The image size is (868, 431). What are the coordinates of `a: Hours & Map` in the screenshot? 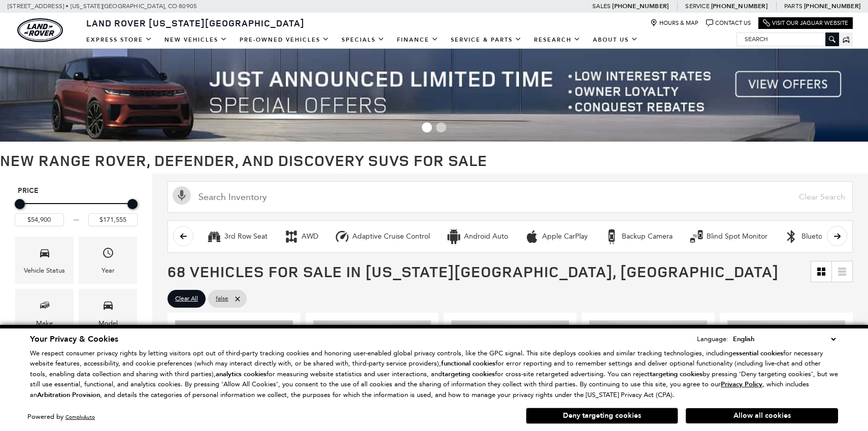 It's located at (675, 23).